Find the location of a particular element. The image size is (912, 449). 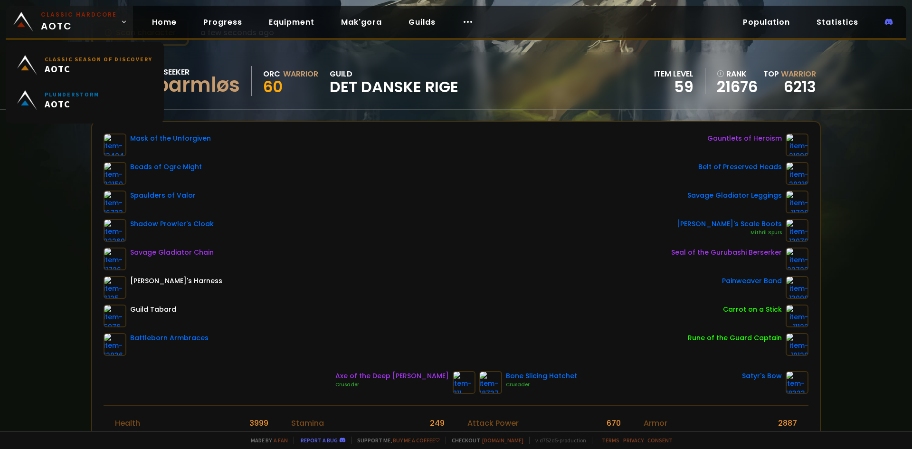

div: Spaulders of Valor is located at coordinates (163, 195).